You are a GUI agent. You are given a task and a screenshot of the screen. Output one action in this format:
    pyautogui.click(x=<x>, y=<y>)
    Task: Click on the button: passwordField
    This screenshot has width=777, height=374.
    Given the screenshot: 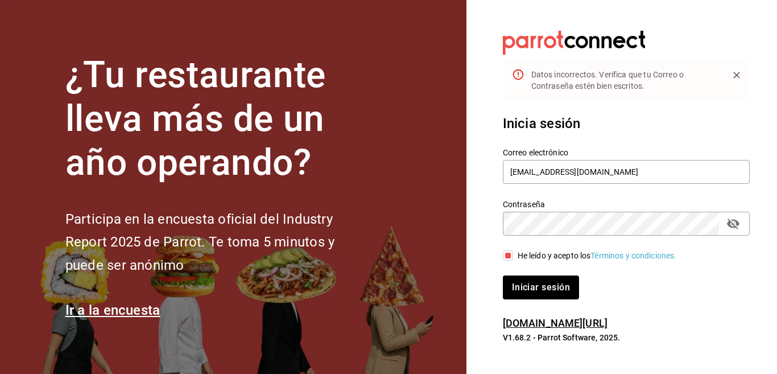 What is the action you would take?
    pyautogui.click(x=733, y=224)
    